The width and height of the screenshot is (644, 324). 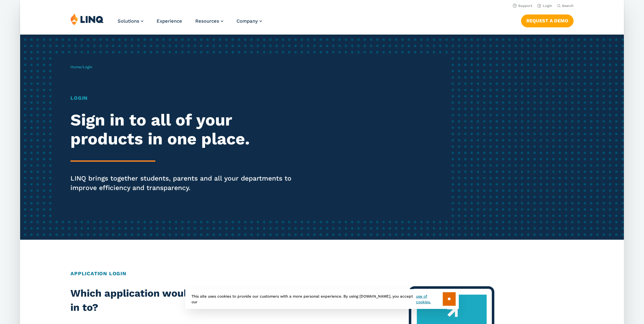 What do you see at coordinates (128, 21) in the screenshot?
I see `span: Solutions` at bounding box center [128, 21].